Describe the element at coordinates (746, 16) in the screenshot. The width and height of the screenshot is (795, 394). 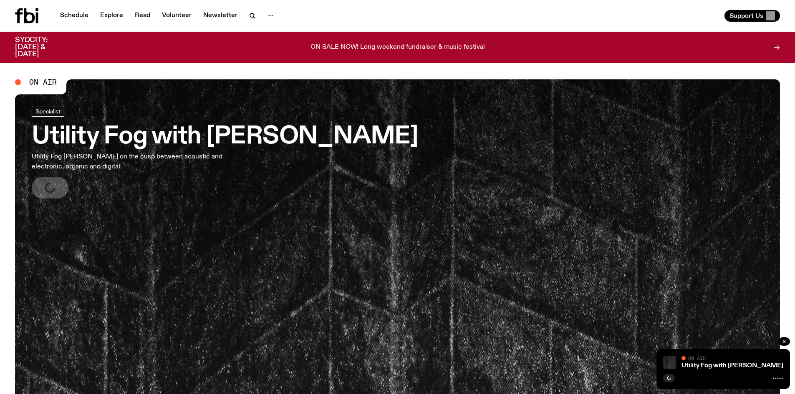
I see `span: Support Us` at that location.